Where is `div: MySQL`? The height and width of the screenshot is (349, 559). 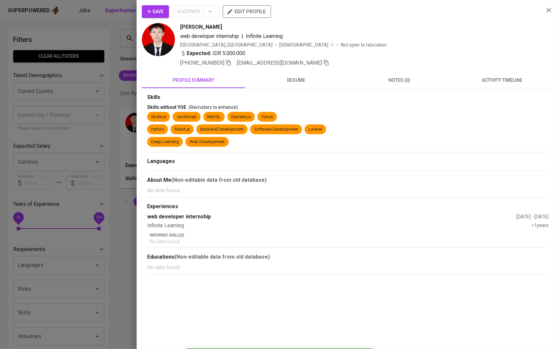 div: MySQL is located at coordinates (214, 117).